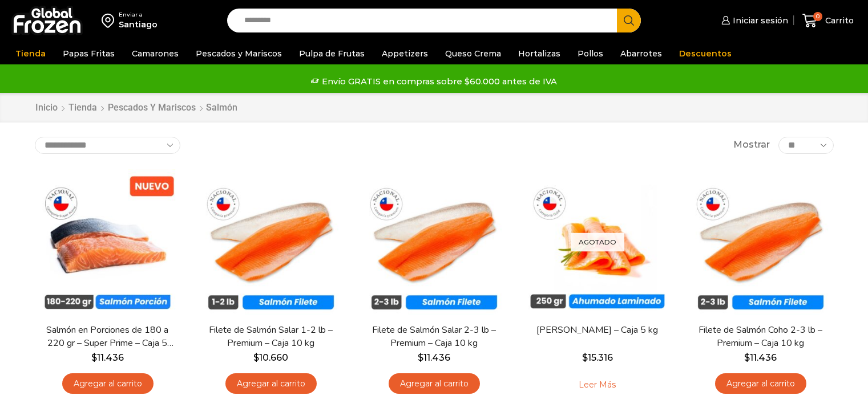  What do you see at coordinates (332, 54) in the screenshot?
I see `a: Pulpa de Frutas` at bounding box center [332, 54].